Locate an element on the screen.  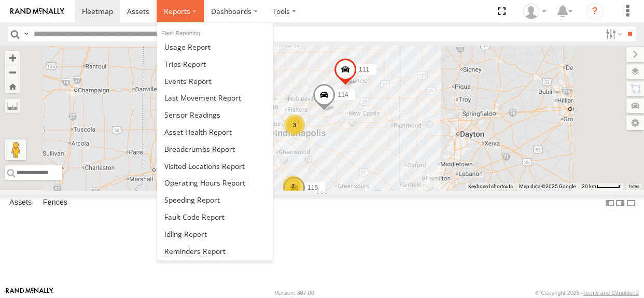
span: 20 km is located at coordinates (589, 186).